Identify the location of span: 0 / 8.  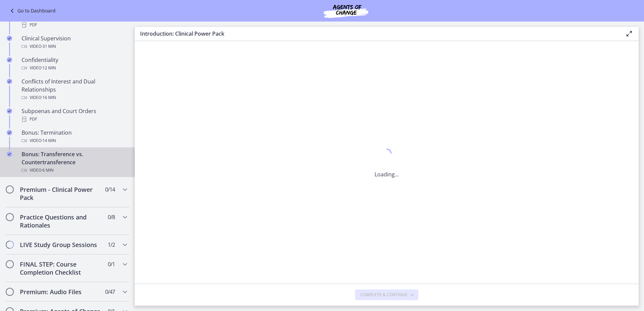
(111, 217).